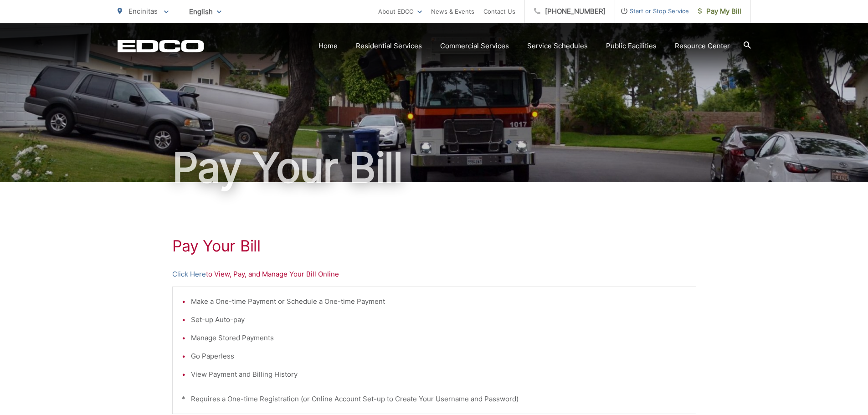 The height and width of the screenshot is (415, 868). What do you see at coordinates (328, 46) in the screenshot?
I see `a: Home` at bounding box center [328, 46].